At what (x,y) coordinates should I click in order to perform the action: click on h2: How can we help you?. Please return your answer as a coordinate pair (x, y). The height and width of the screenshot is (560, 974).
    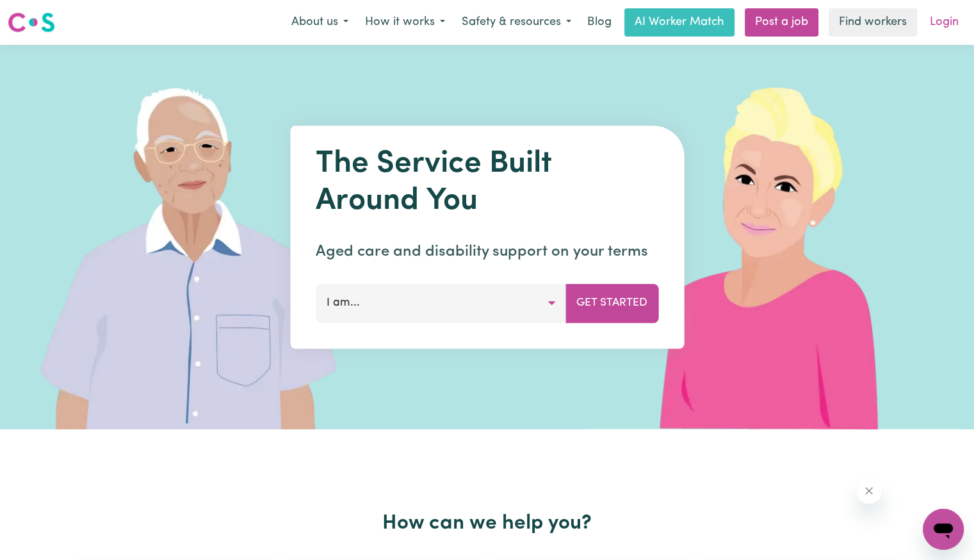
    Looking at the image, I should click on (488, 523).